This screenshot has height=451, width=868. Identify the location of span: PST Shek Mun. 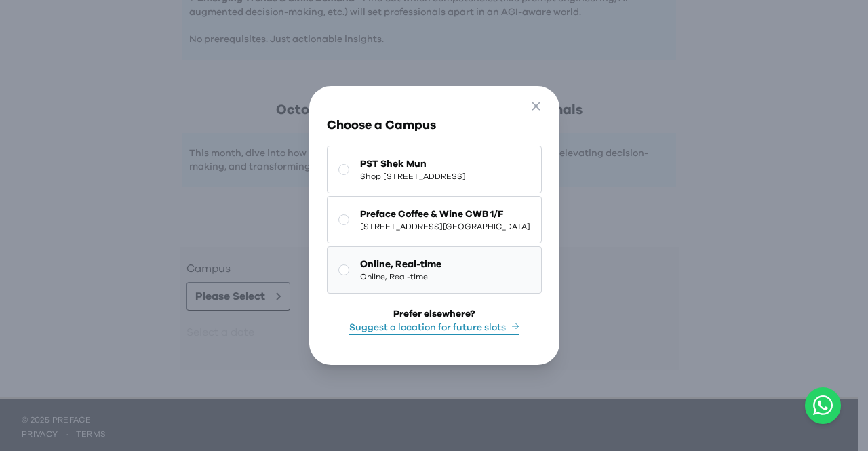
(413, 164).